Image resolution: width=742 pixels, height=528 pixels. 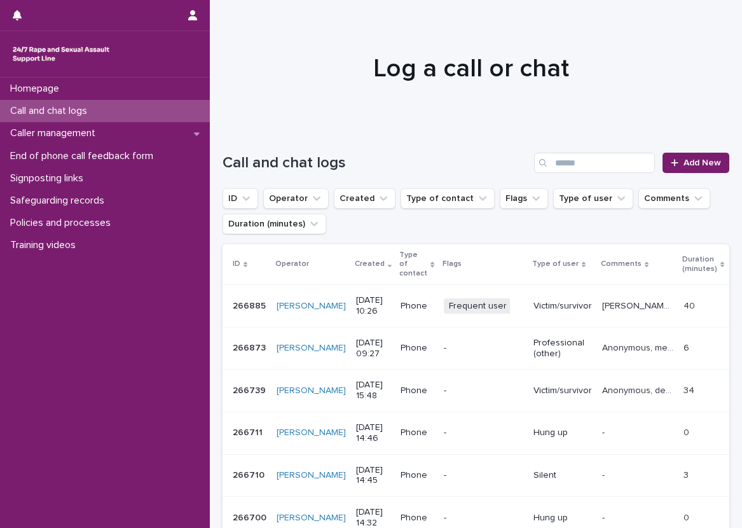 What do you see at coordinates (251, 347) in the screenshot?
I see `p: 266873` at bounding box center [251, 347].